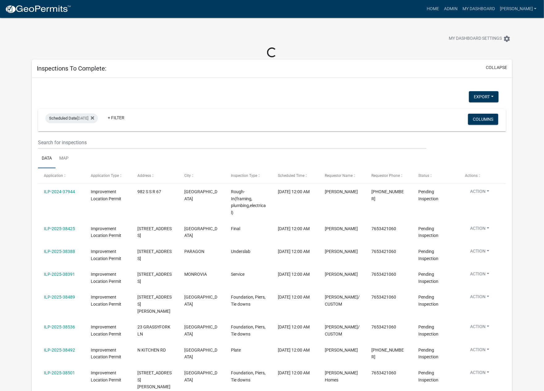 The image size is (544, 391). Describe the element at coordinates (154, 331) in the screenshot. I see `span: 23 GRASSYFORK LN` at that location.